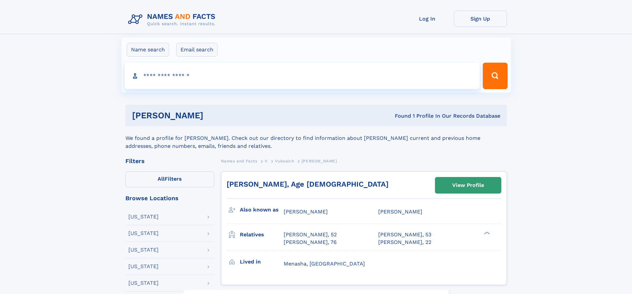 This screenshot has width=632, height=294. What do you see at coordinates (468, 185) in the screenshot?
I see `div: View Profile` at bounding box center [468, 185].